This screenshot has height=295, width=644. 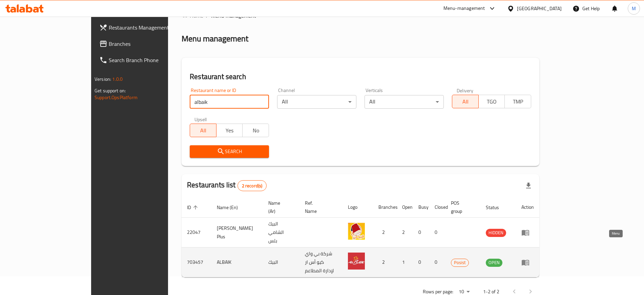 I want to click on span: TGO, so click(x=492, y=102).